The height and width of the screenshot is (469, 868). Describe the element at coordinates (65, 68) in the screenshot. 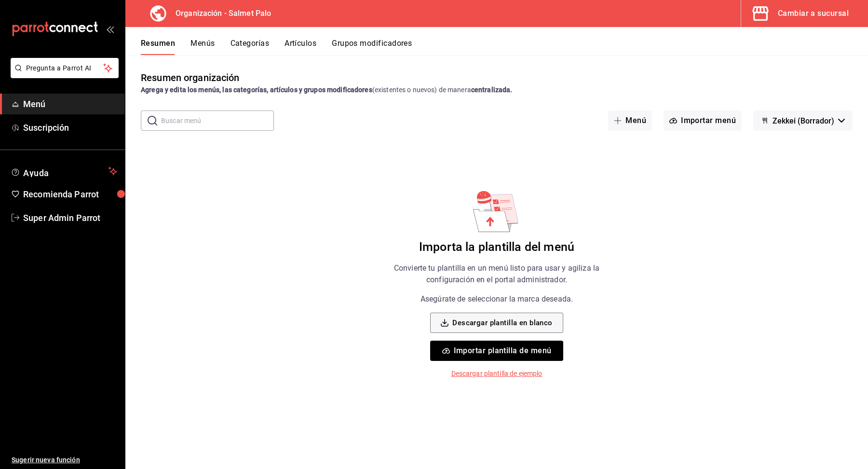

I see `button: Pregunta a Parrot AI` at that location.